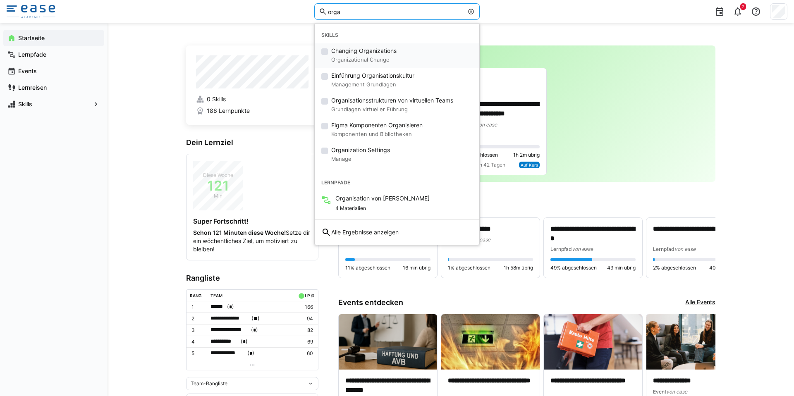 This screenshot has height=396, width=794. What do you see at coordinates (252, 241) in the screenshot?
I see `p: Setze dir ein wöchentliches Ziel, um motiviert zu bleiben!` at bounding box center [252, 241].